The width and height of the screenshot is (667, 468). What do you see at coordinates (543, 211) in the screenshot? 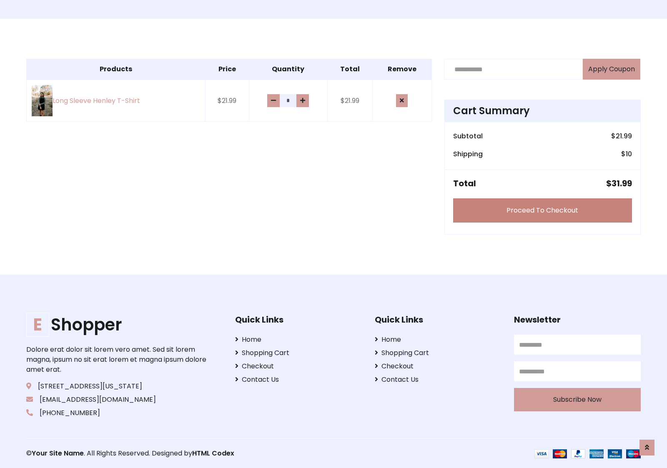
I see `a: Proceed To Checkout` at bounding box center [543, 211].